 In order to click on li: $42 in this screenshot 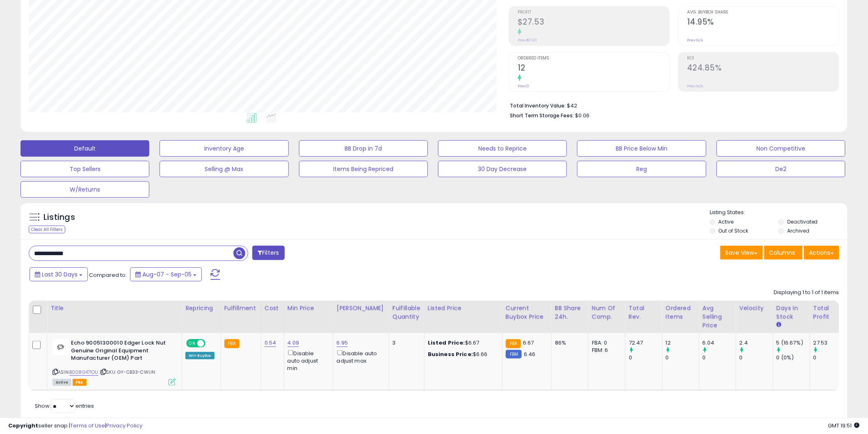, I will do `click(672, 105)`.